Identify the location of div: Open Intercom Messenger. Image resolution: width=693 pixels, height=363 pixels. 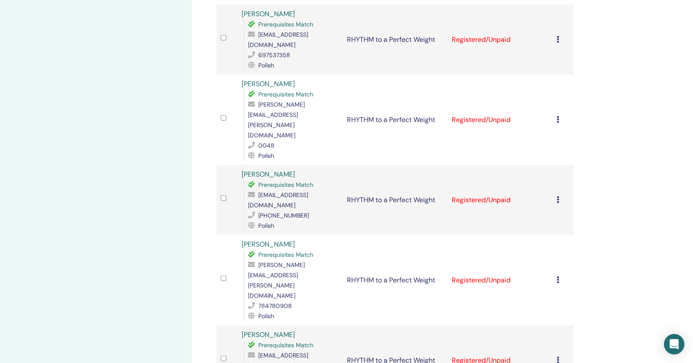
(674, 344).